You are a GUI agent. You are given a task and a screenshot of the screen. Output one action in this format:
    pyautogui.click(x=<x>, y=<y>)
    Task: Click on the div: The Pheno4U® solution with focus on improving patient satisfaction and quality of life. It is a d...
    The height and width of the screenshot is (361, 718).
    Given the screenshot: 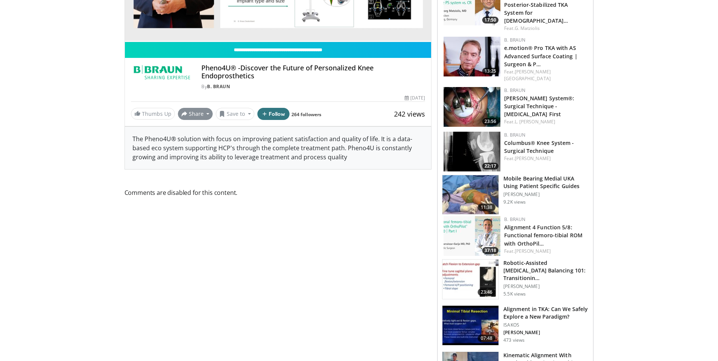 What is the action you would take?
    pyautogui.click(x=278, y=148)
    